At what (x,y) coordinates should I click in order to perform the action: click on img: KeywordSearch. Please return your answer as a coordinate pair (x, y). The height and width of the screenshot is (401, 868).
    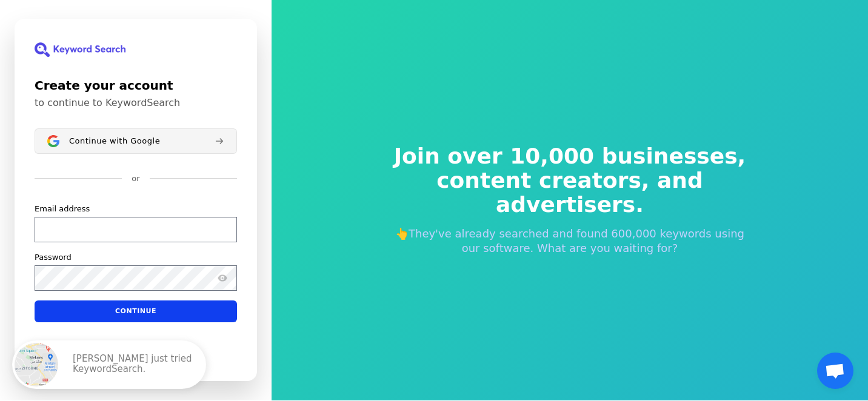
    Looking at the image, I should click on (80, 50).